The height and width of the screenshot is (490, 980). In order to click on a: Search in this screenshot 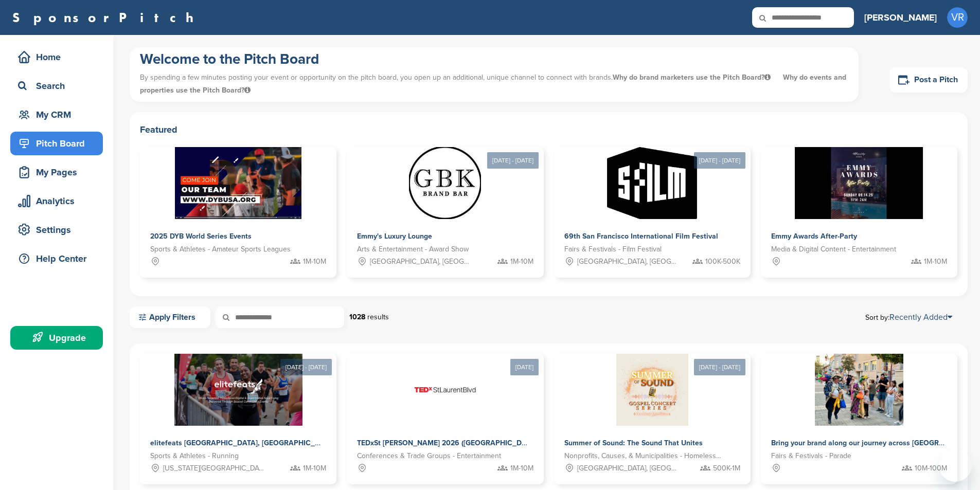, I will do `click(56, 86)`.